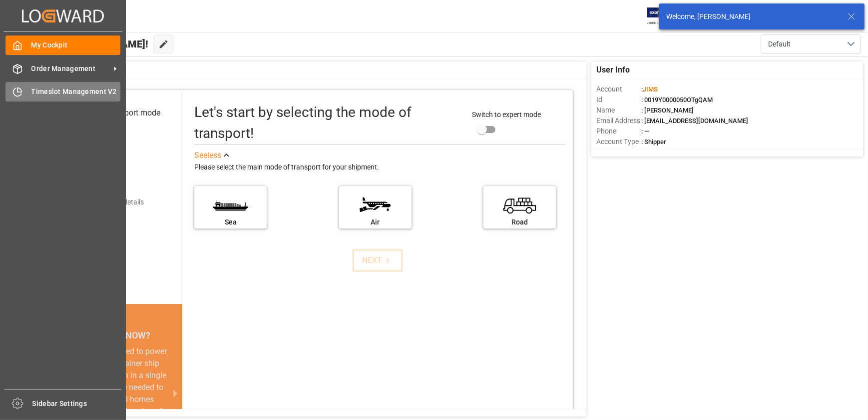 The image size is (868, 420). What do you see at coordinates (378, 260) in the screenshot?
I see `button: NEXT` at bounding box center [378, 260].